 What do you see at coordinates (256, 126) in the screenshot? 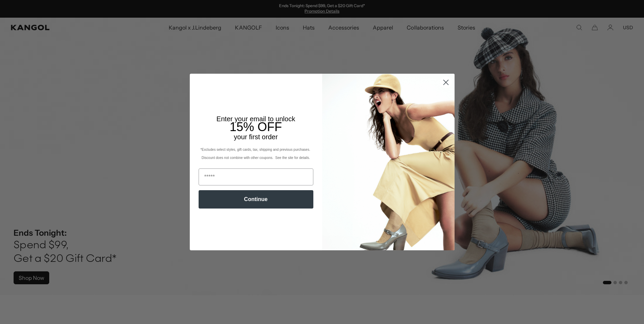
I see `span: 15% OFF` at bounding box center [256, 126].